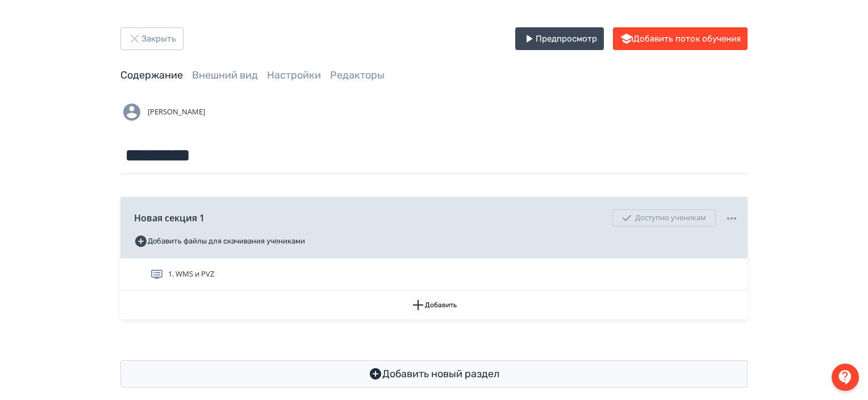 This screenshot has width=868, height=400. Describe the element at coordinates (169, 218) in the screenshot. I see `span: Новая секция 1` at that location.